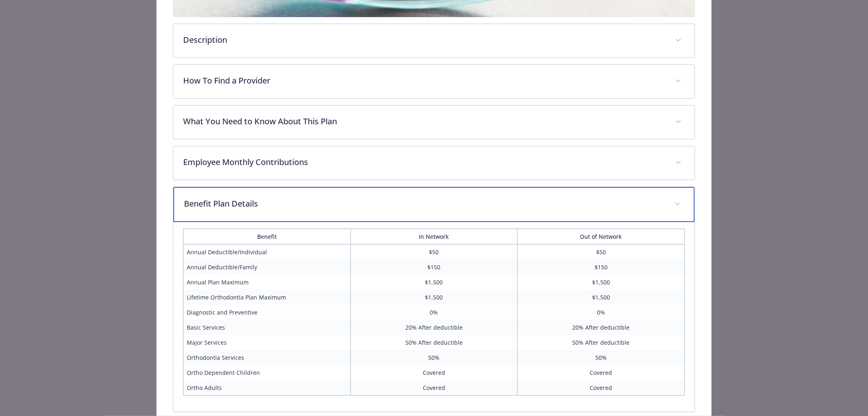  What do you see at coordinates (266, 342) in the screenshot?
I see `td: Major Services` at bounding box center [266, 342].